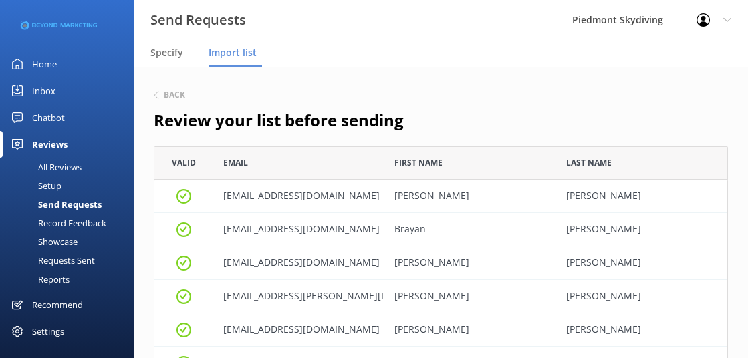  What do you see at coordinates (470, 196) in the screenshot?
I see `div: Diana` at bounding box center [470, 196].